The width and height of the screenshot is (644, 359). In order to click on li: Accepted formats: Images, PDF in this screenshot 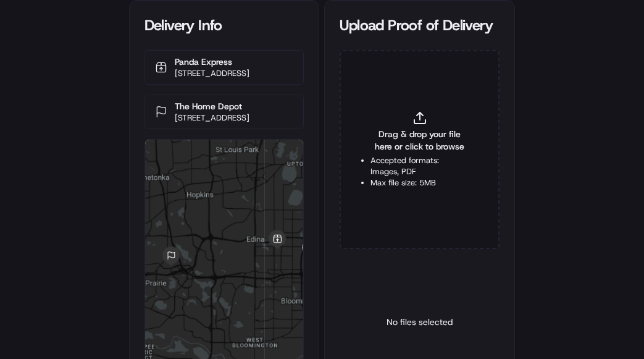, I will do `click(420, 166)`.